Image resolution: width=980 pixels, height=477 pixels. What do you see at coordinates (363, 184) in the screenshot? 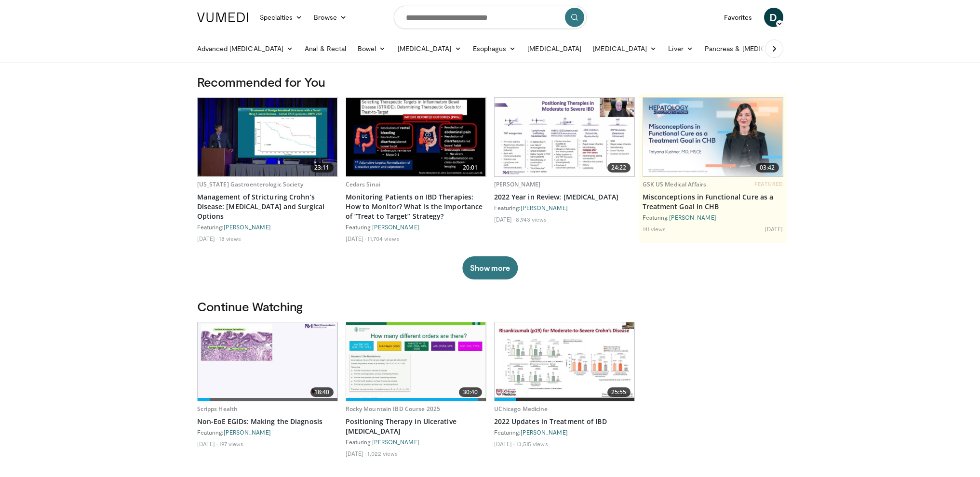
I see `a: Cedars Sinai` at bounding box center [363, 184].